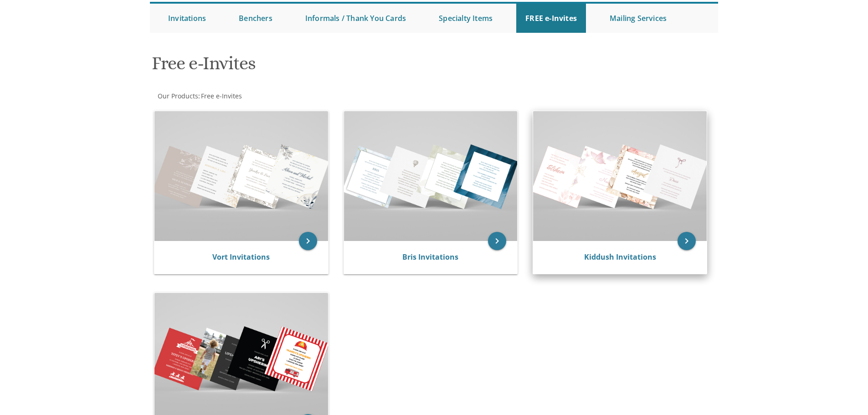 This screenshot has width=868, height=415. Describe the element at coordinates (620, 176) in the screenshot. I see `img: Kiddush Invitations` at that location.